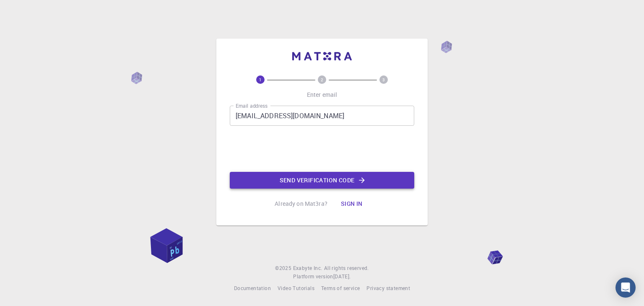  I want to click on span: Exabyte Inc., so click(308, 268).